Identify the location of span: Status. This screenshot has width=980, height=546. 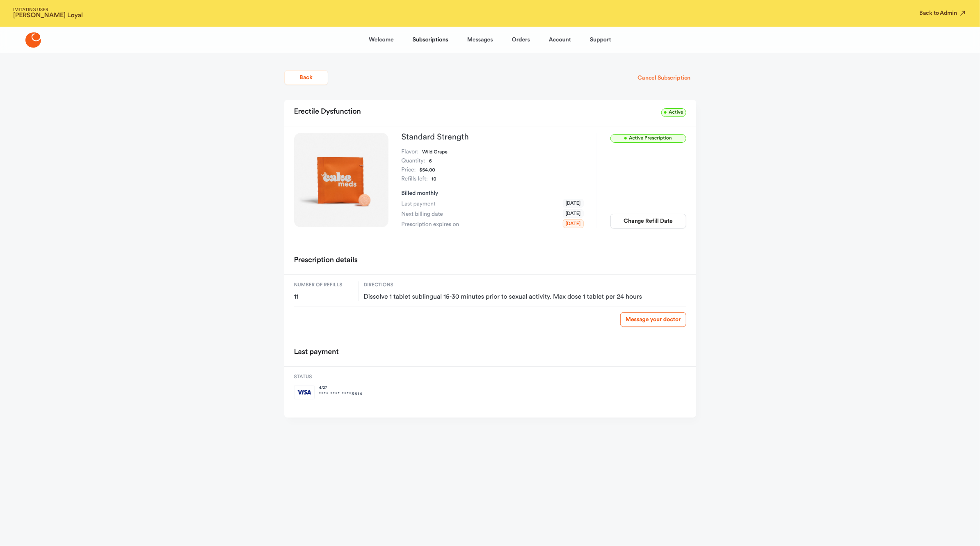
(329, 377).